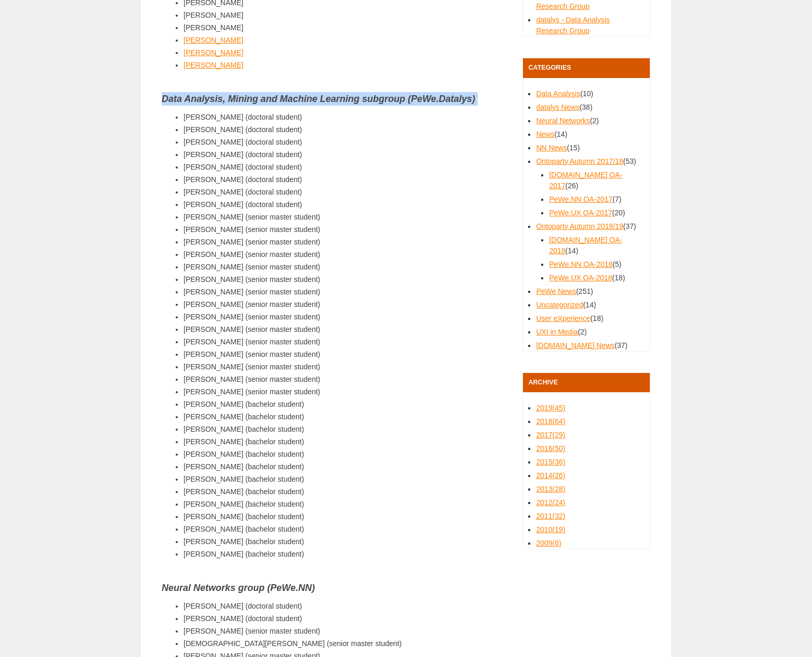  Describe the element at coordinates (557, 332) in the screenshot. I see `a: UXI in Media` at that location.